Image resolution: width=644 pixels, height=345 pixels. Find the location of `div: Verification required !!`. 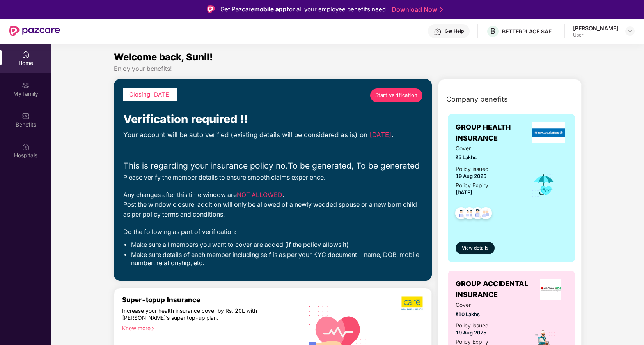

div: Verification required !! is located at coordinates (272, 119).